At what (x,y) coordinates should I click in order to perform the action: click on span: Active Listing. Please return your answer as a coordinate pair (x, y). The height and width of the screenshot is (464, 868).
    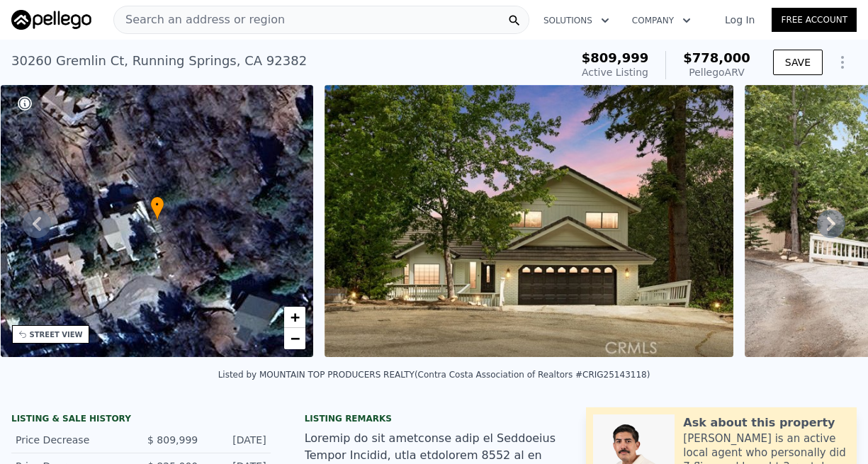
    Looking at the image, I should click on (615, 72).